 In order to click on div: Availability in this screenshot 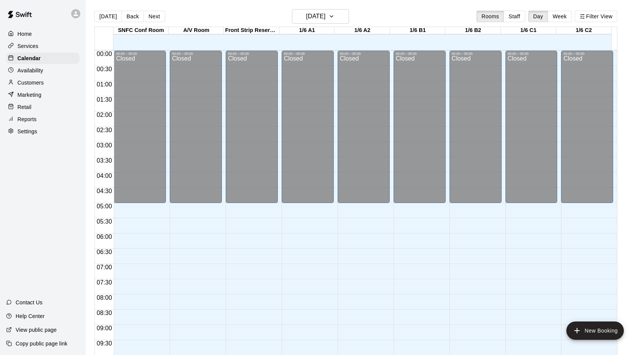, I will do `click(43, 70)`.